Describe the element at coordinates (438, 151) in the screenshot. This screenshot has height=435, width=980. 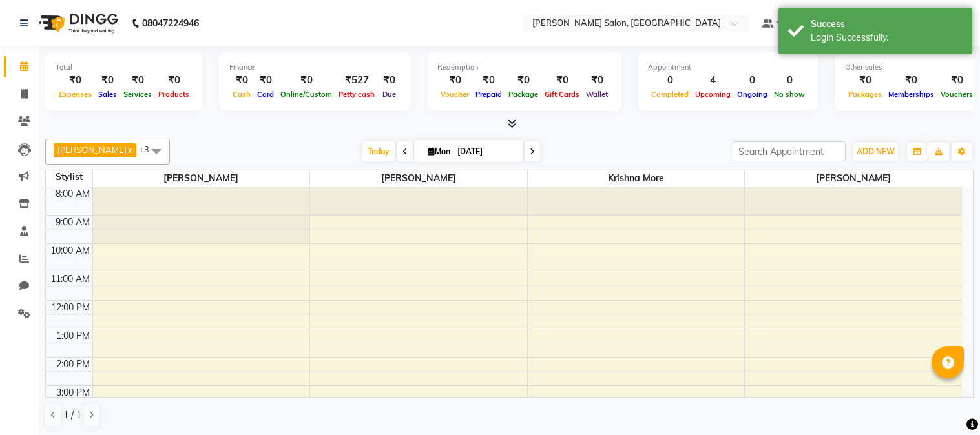
I see `span: Mon` at that location.